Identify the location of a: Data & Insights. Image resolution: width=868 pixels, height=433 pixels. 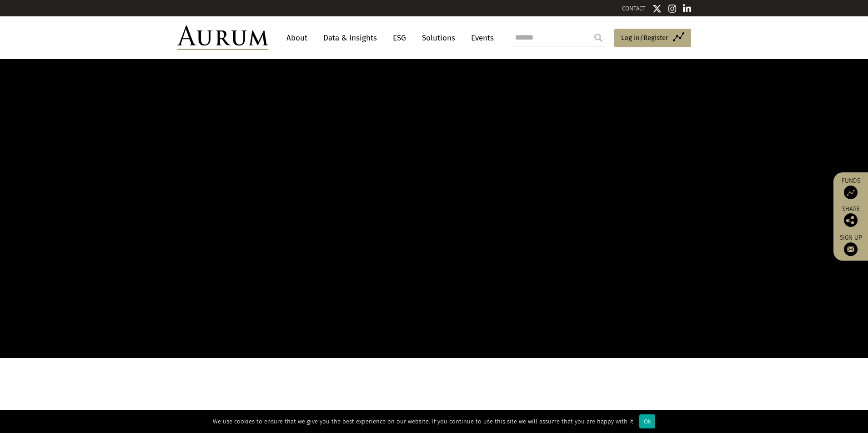
(350, 38).